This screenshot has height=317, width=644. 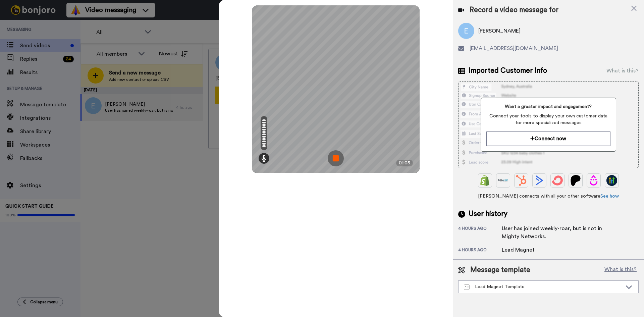 What do you see at coordinates (488, 214) in the screenshot?
I see `span: User history` at bounding box center [488, 214].